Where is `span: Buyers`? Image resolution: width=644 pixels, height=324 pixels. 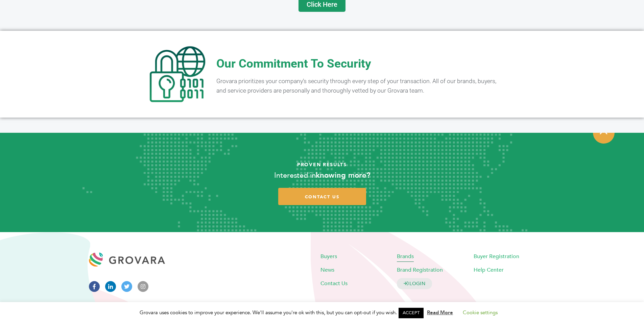 span: Buyers is located at coordinates (328, 256).